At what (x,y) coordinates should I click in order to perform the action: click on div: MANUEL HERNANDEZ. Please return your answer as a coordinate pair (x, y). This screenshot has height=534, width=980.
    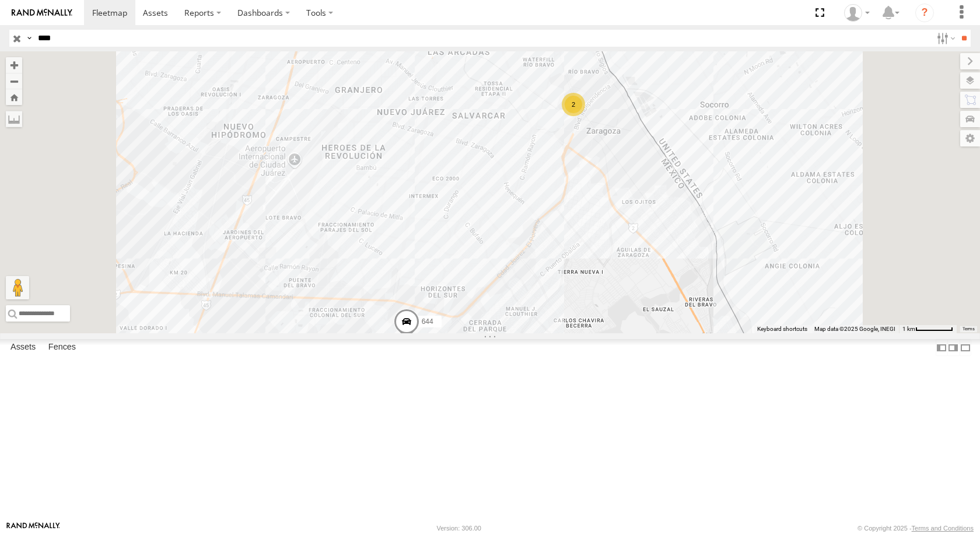
    Looking at the image, I should click on (857, 13).